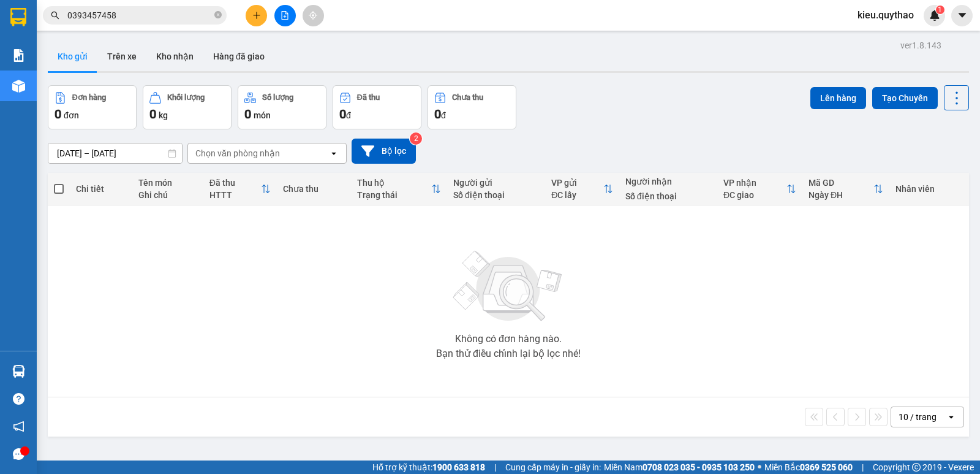 The width and height of the screenshot is (980, 474). Describe the element at coordinates (918, 417) in the screenshot. I see `div: 10 / trang` at that location.